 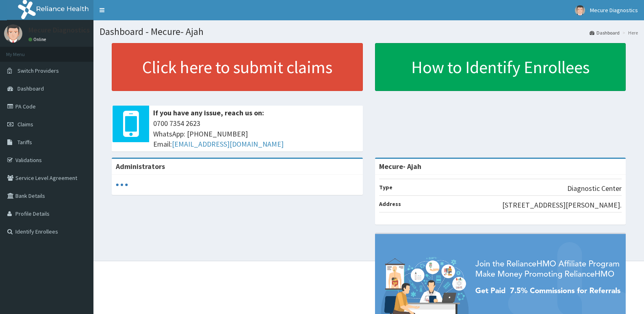 I want to click on p: Mecure Diagnostics, so click(x=59, y=30).